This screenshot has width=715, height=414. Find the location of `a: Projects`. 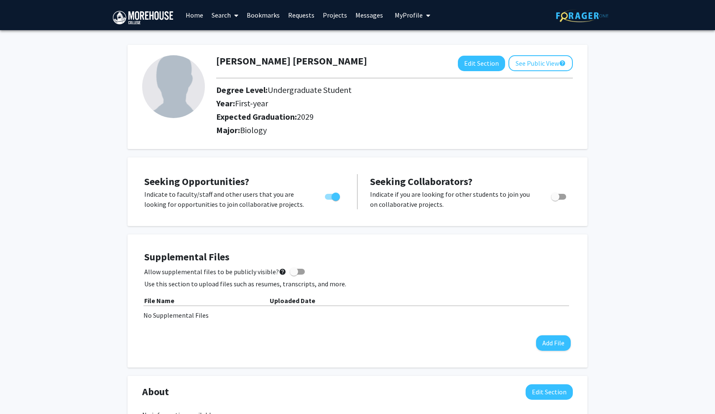

a: Projects is located at coordinates (335, 15).